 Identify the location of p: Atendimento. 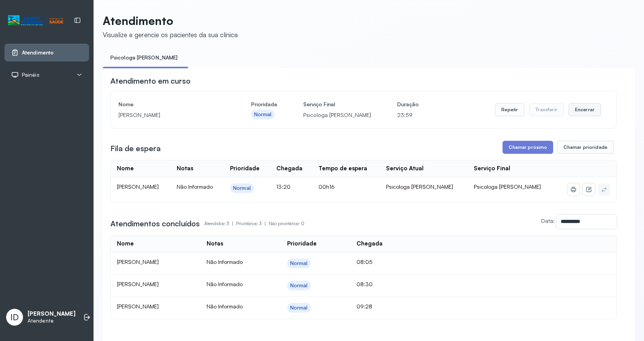
(170, 21).